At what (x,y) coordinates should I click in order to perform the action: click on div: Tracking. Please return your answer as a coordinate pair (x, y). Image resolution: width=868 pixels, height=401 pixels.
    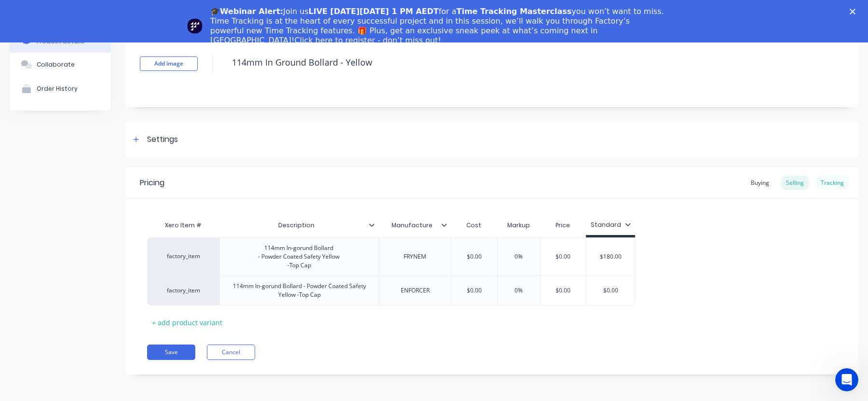
    Looking at the image, I should click on (833, 183).